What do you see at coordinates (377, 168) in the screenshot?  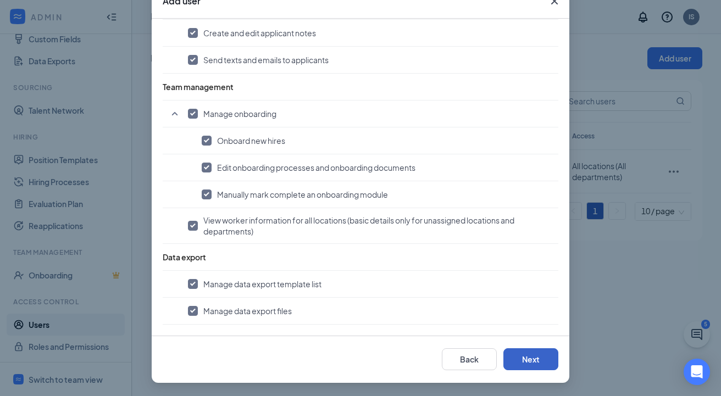 I see `button: Edit onboarding processes and onboarding documents` at bounding box center [377, 168].